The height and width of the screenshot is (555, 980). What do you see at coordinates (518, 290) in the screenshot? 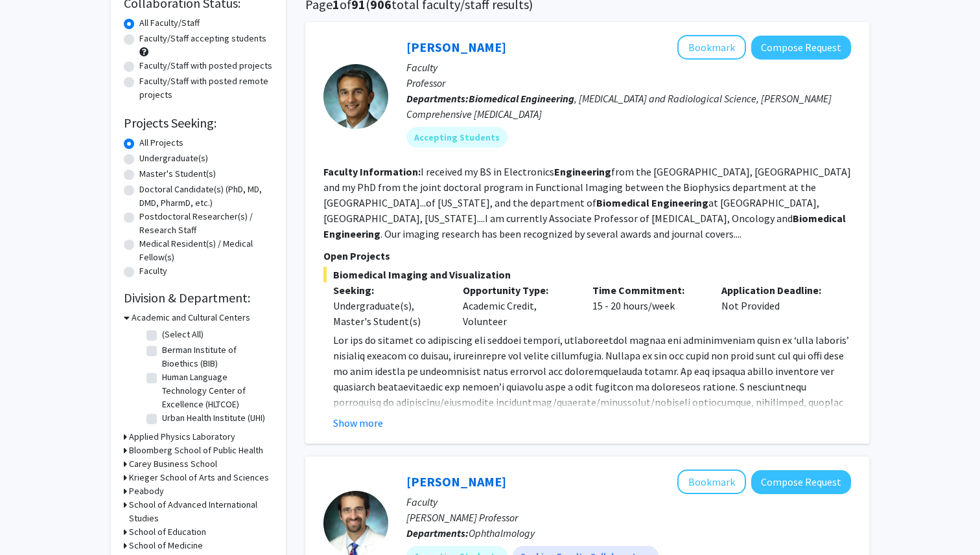
I see `p: Opportunity Type:` at bounding box center [518, 290].